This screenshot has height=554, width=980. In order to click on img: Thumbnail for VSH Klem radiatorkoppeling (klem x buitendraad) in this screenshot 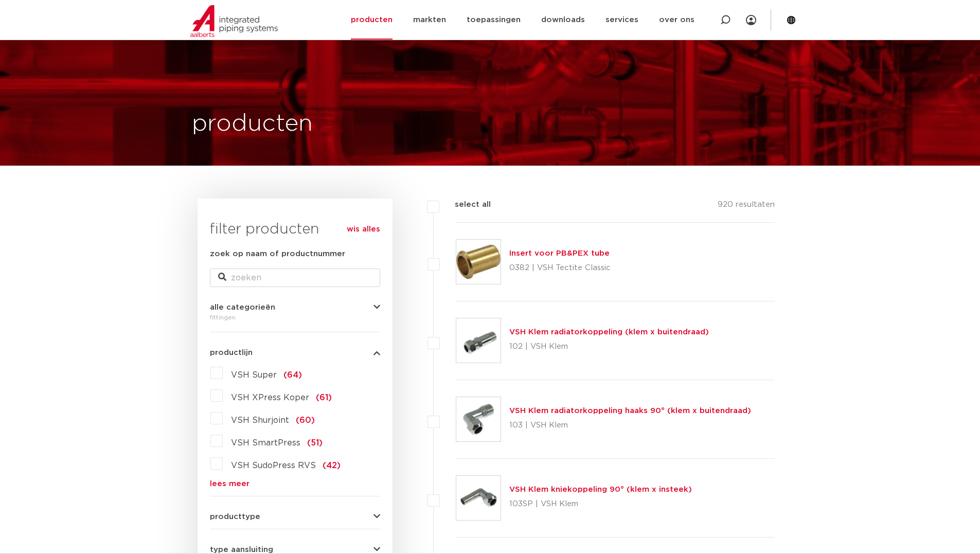, I will do `click(478, 340)`.